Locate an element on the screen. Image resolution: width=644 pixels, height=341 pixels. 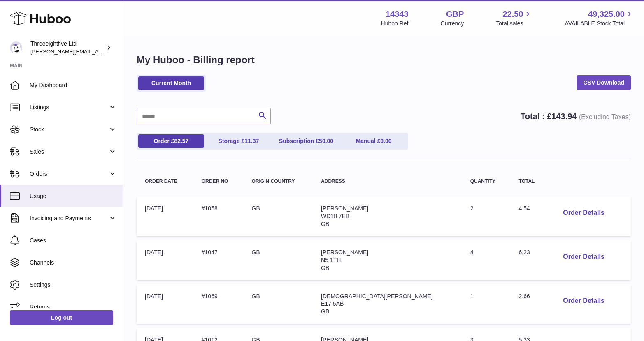
span: WD18 7EB is located at coordinates (335, 216).